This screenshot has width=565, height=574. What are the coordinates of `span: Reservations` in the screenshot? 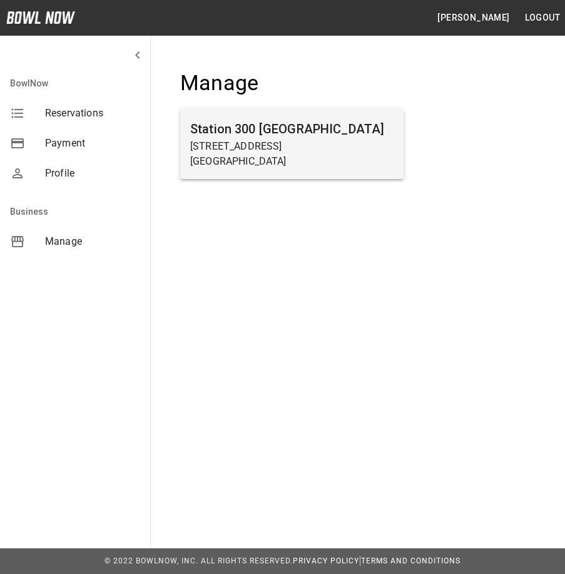 It's located at (93, 113).